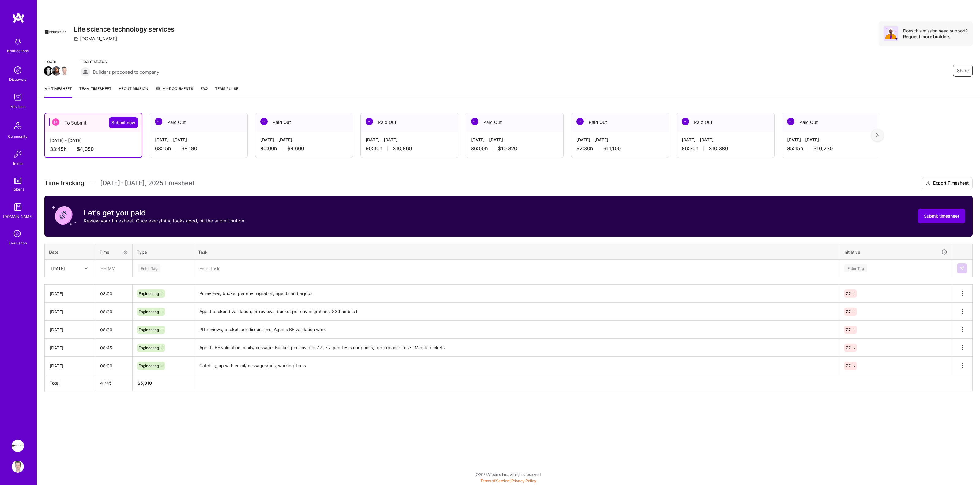 This screenshot has height=485, width=980. What do you see at coordinates (831, 149) in the screenshot?
I see `div: 85:15 h` at bounding box center [831, 149].